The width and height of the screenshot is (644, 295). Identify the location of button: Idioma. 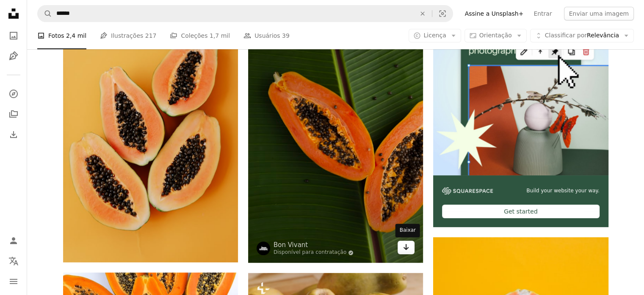
(14, 261).